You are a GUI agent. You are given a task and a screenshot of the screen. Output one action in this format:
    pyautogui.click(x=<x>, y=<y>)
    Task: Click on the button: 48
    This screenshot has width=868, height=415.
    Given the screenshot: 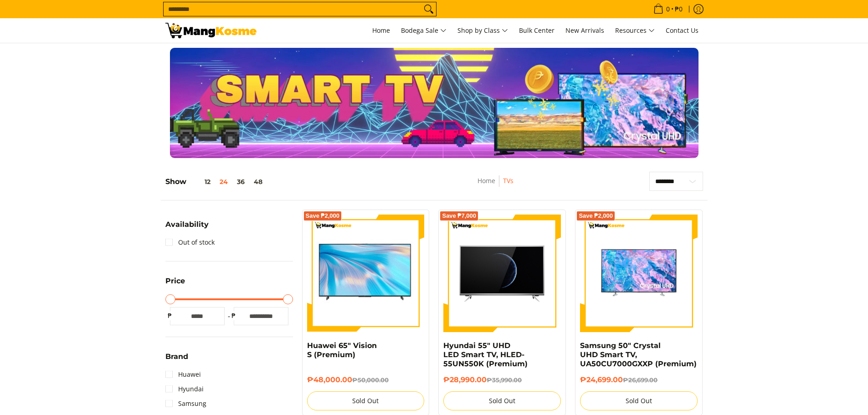 What is the action you would take?
    pyautogui.click(x=258, y=182)
    